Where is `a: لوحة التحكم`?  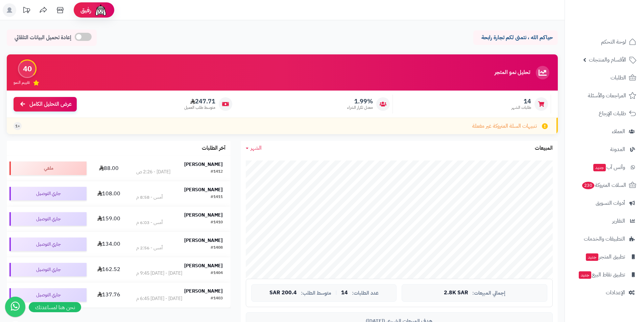 a: لوحة التحكم is located at coordinates (604, 42).